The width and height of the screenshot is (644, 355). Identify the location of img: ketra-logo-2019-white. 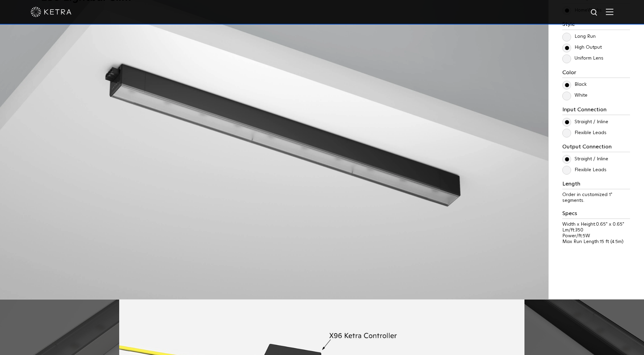
(51, 12).